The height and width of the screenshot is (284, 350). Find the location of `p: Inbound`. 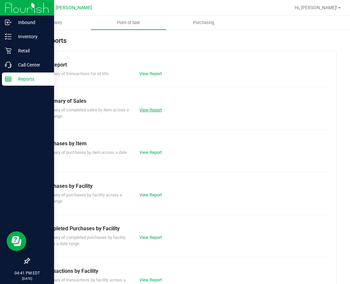

p: Inbound is located at coordinates (31, 22).